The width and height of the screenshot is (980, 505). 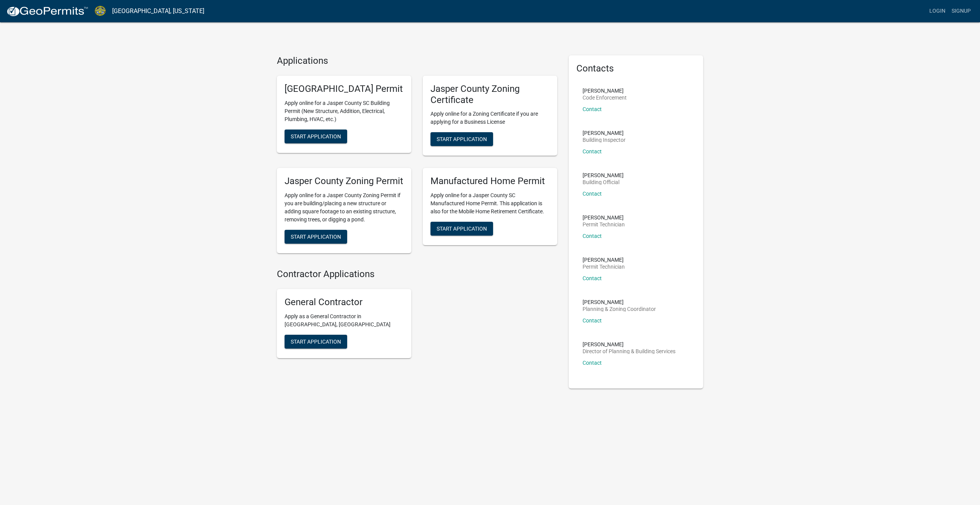 What do you see at coordinates (417, 274) in the screenshot?
I see `h4: Contractor Applications` at bounding box center [417, 274].